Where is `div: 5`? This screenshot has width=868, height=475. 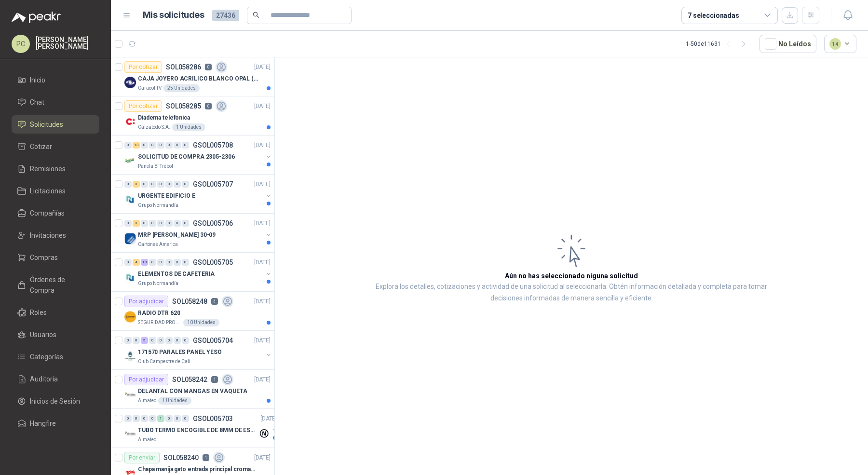
div: 5 is located at coordinates (144, 341).